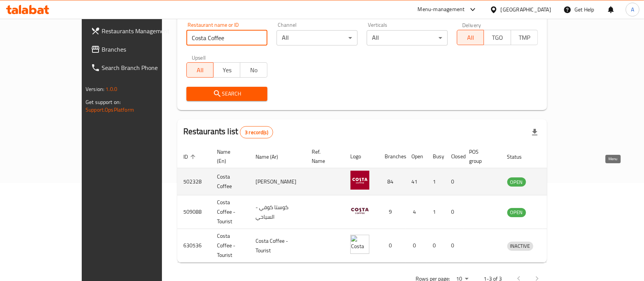  What do you see at coordinates (633, 9) in the screenshot?
I see `span: A` at bounding box center [633, 9].